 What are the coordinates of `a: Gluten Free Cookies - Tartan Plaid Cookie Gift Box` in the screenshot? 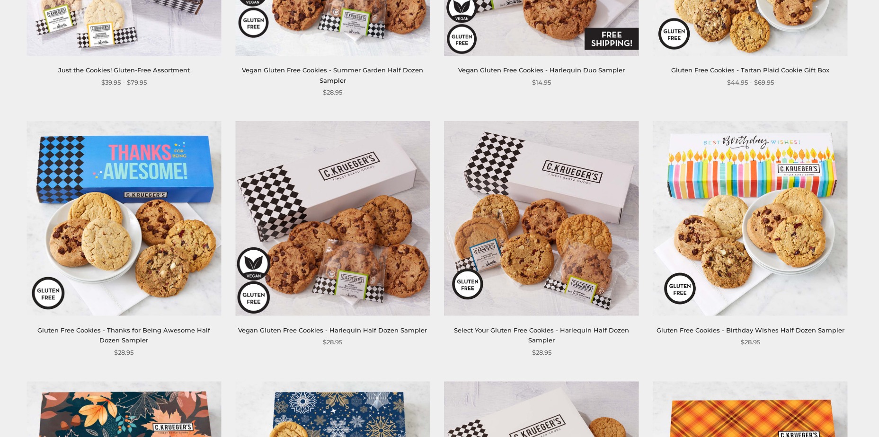 It's located at (750, 70).